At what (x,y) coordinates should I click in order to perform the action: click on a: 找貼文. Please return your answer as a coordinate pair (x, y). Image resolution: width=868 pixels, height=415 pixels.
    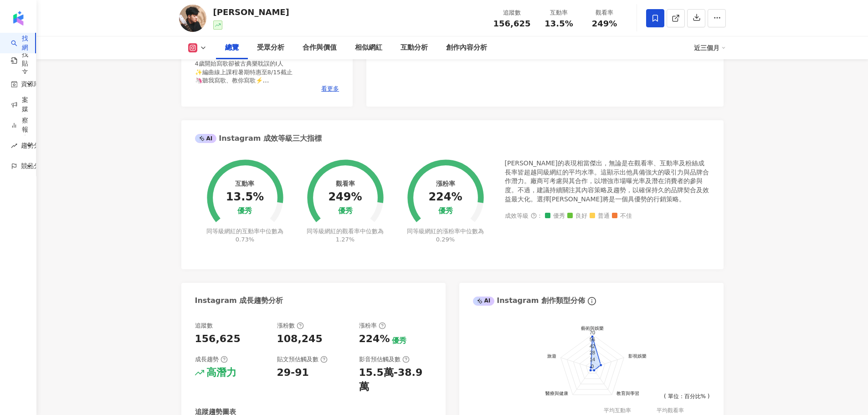
    Looking at the image, I should click on (20, 64).